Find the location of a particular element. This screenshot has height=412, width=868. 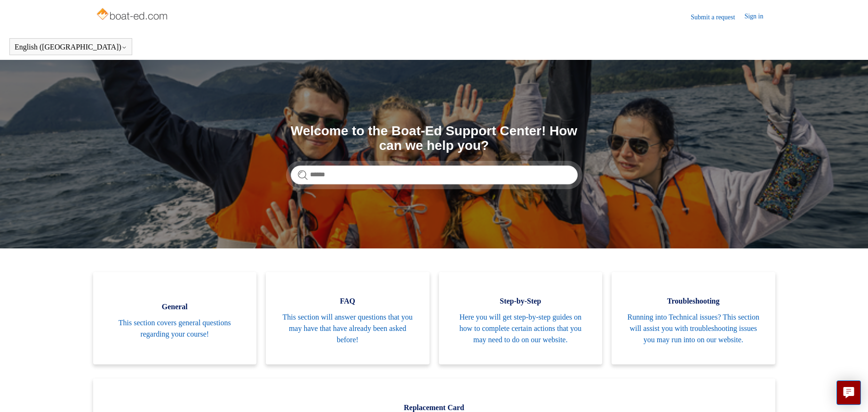

span: This section will answer questions that you may have that have already been asked before! is located at coordinates (348, 328).